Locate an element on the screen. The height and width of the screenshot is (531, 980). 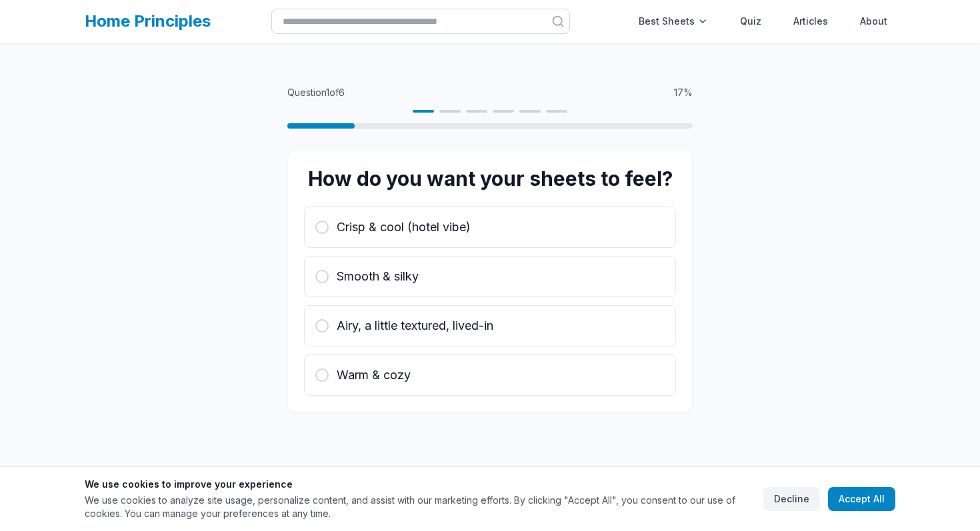
h3: We use cookies to improve your experience is located at coordinates (419, 485).